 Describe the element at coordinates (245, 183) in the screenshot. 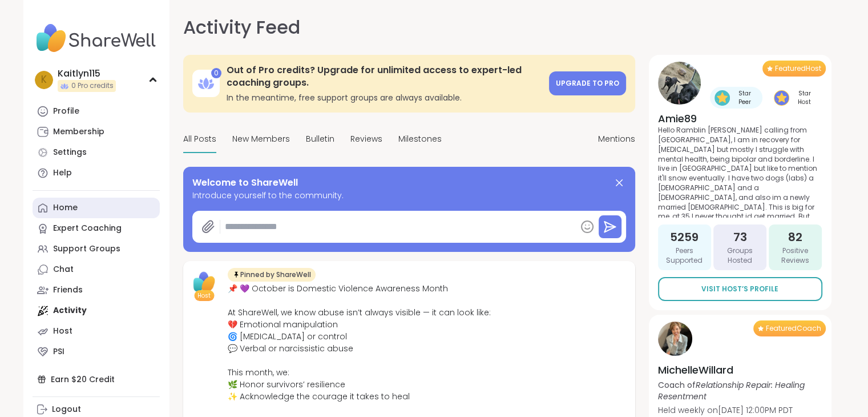

I see `span: Welcome to ShareWell` at that location.